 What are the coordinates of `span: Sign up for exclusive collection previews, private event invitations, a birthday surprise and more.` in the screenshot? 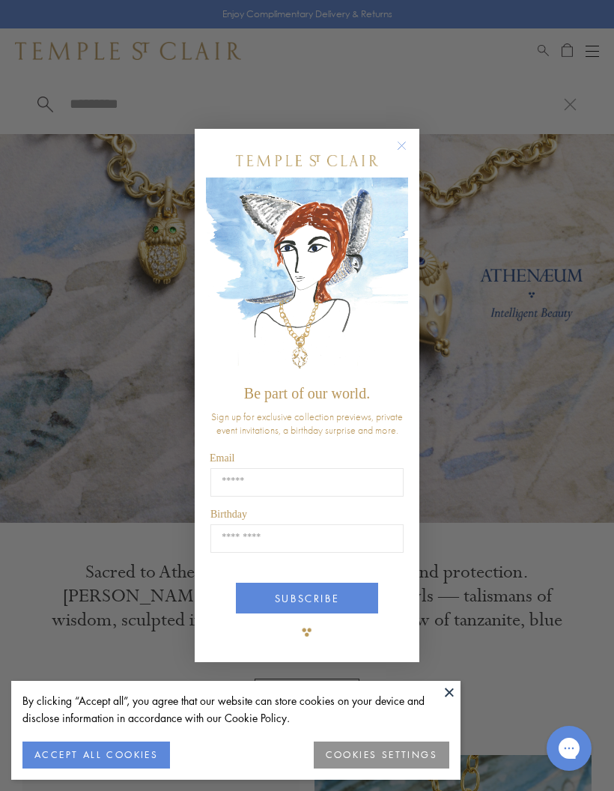 It's located at (307, 423).